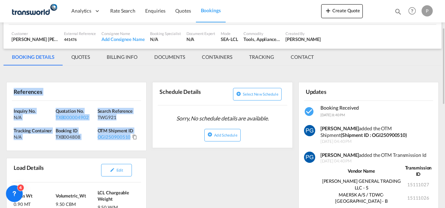 Image resolution: width=445 pixels, height=208 pixels. Describe the element at coordinates (33, 130) in the screenshot. I see `span: Tracking Container` at that location.